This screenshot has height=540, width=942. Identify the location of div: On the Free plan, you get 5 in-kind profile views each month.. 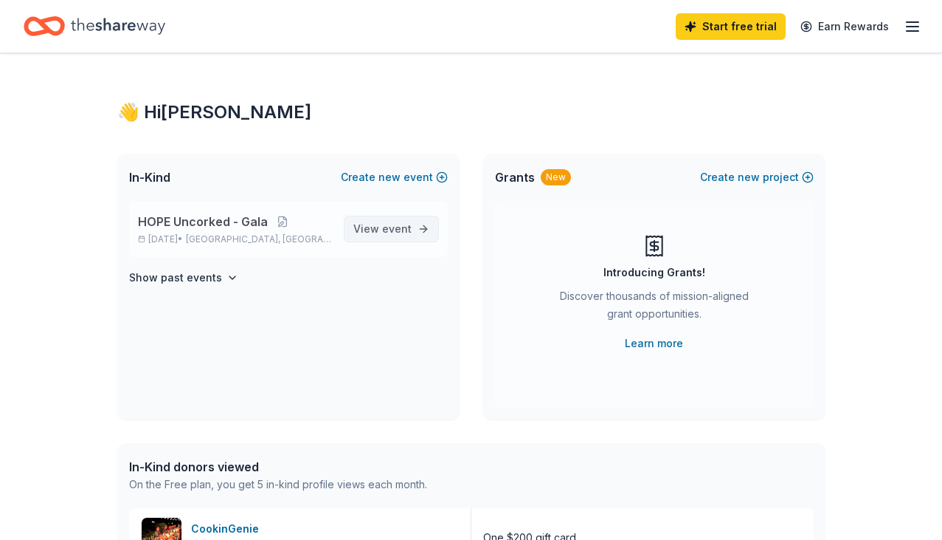
(278, 484).